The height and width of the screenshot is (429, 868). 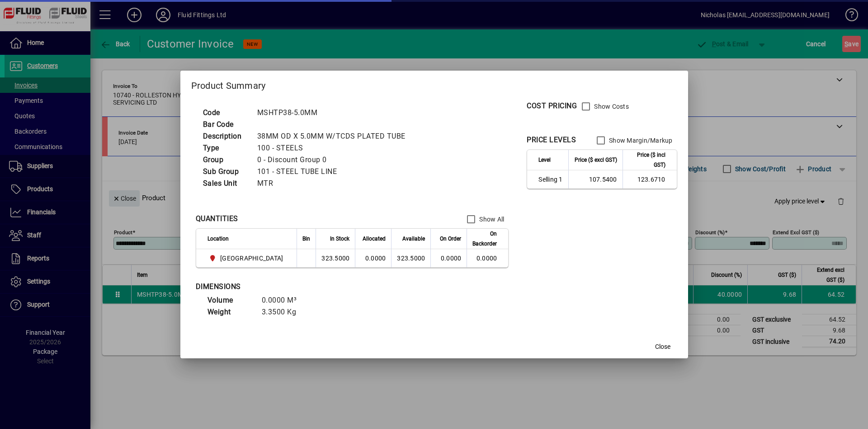 I want to click on td: Bar Code, so click(x=226, y=124).